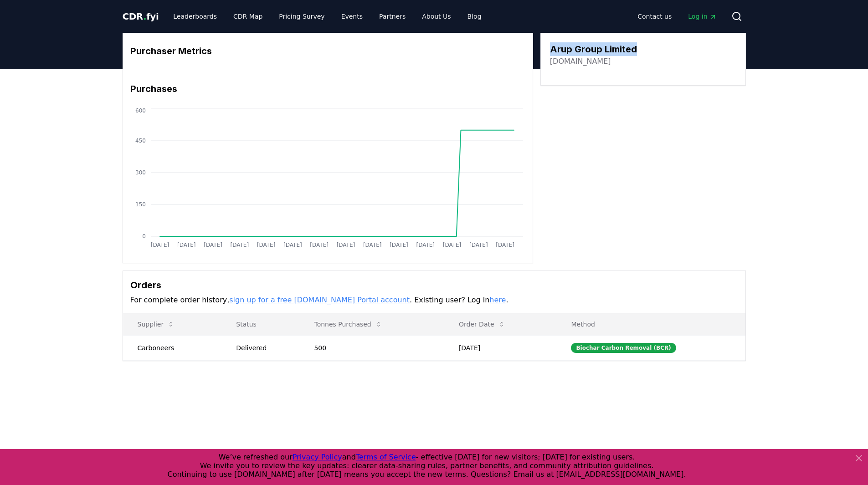  Describe the element at coordinates (141, 16) in the screenshot. I see `span: CDR fyi` at that location.